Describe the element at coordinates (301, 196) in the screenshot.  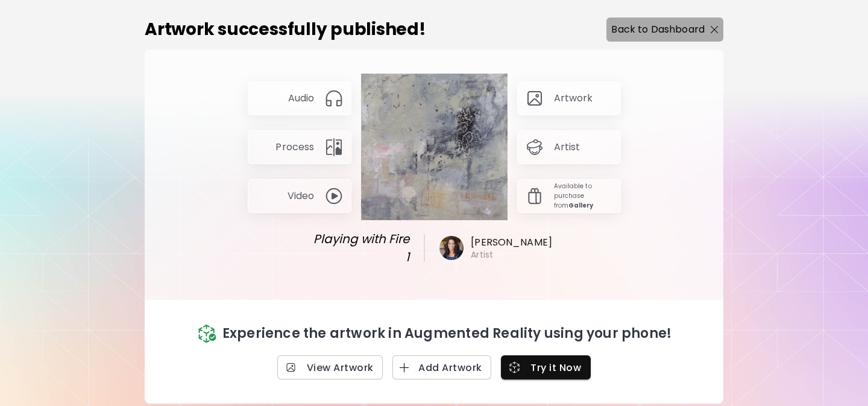
I see `p: Video` at that location.